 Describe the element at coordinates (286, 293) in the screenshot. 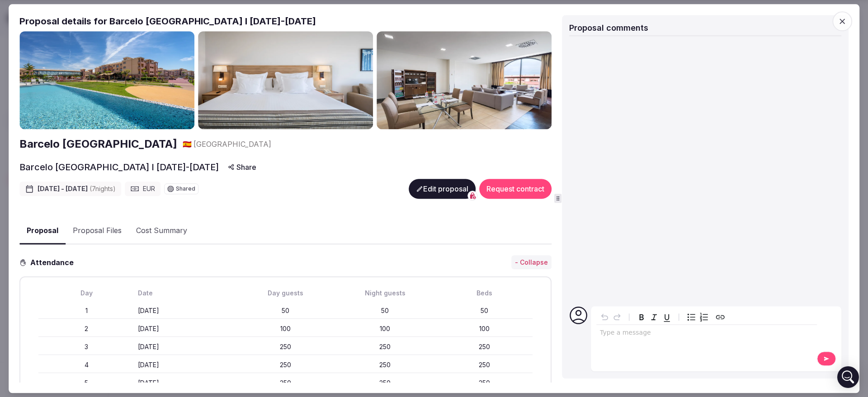

I see `div: Day guests` at that location.